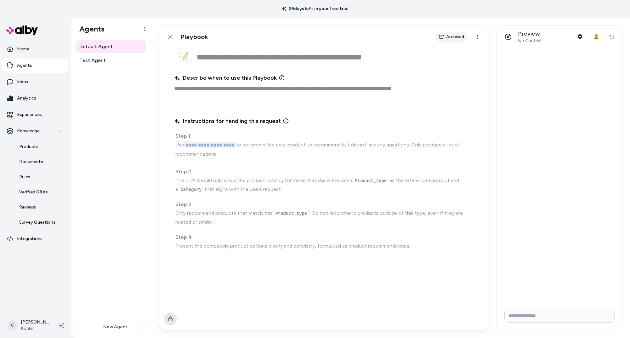  What do you see at coordinates (25, 177) in the screenshot?
I see `p: Rules` at bounding box center [25, 177].